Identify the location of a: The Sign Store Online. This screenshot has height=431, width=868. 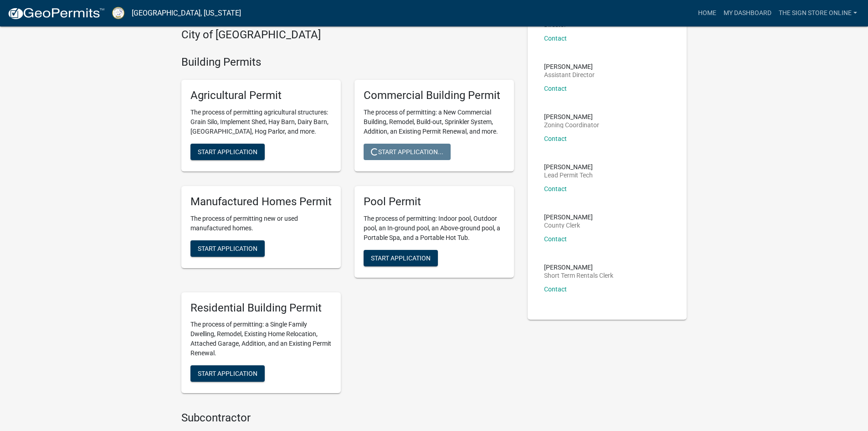
(818, 13).